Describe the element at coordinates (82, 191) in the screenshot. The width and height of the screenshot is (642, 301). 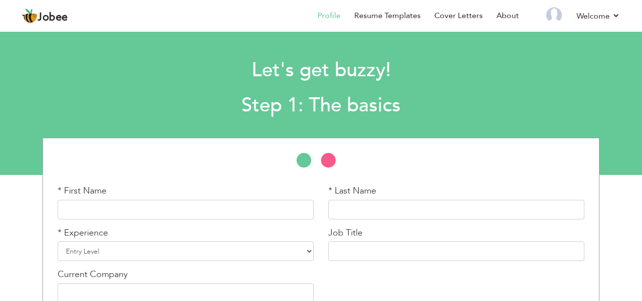
I see `label: * First Name` at that location.